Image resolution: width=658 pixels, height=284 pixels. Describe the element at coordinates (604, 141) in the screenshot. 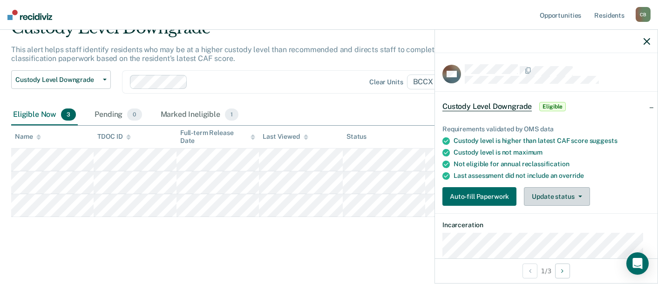

I see `span: suggests` at that location.